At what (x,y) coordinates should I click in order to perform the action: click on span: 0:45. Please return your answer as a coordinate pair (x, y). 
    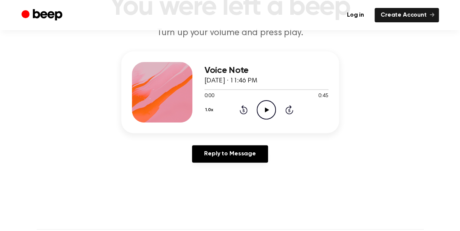
    Looking at the image, I should click on (323, 96).